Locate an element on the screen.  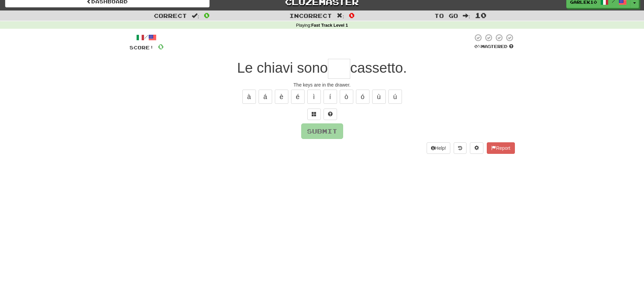
span: To go is located at coordinates (446, 16).